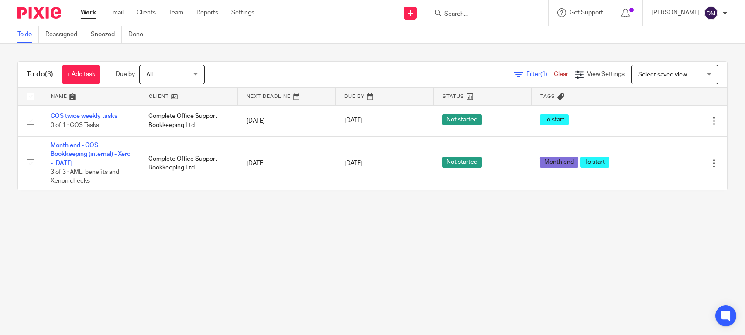 The width and height of the screenshot is (745, 335). Describe the element at coordinates (483, 14) in the screenshot. I see `input: Search` at that location.